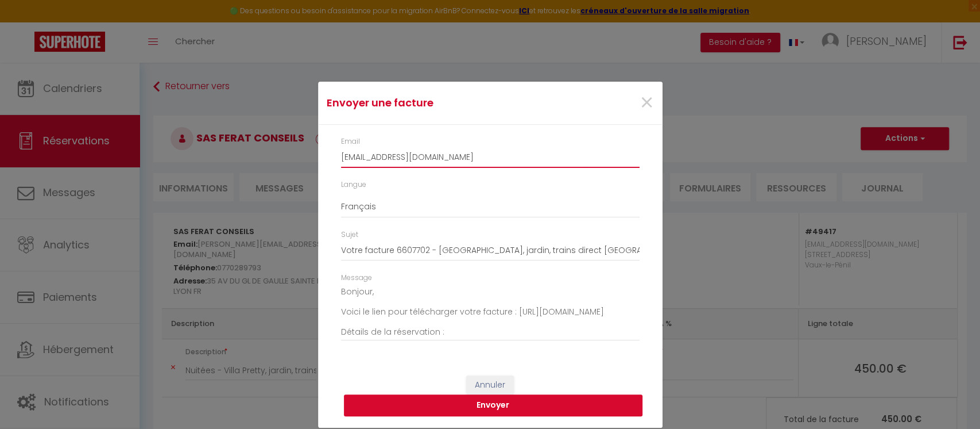 This screenshot has height=429, width=980. Describe the element at coordinates (433, 103) in the screenshot. I see `h4: Envoyer une facture` at that location.